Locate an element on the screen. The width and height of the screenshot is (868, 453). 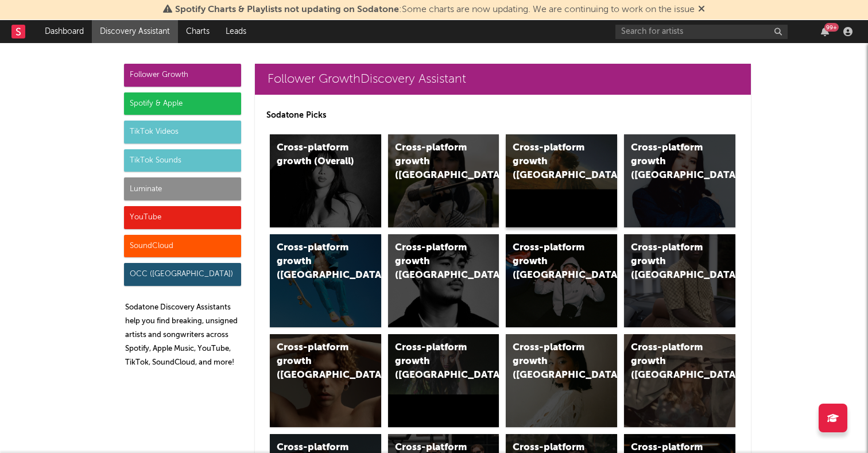
span: Spotify Charts & Playlists not updating on Sodatone is located at coordinates (287, 10).